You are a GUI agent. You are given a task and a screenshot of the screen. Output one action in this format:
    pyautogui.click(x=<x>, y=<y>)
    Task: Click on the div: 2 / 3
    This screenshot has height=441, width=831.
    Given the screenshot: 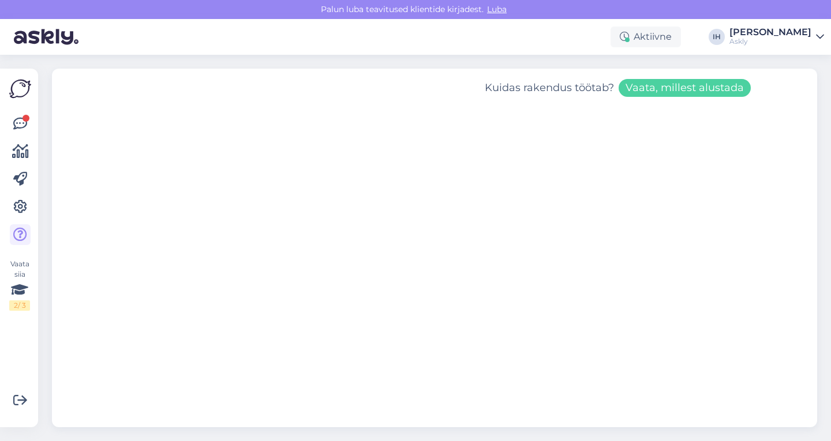 What is the action you would take?
    pyautogui.click(x=20, y=306)
    